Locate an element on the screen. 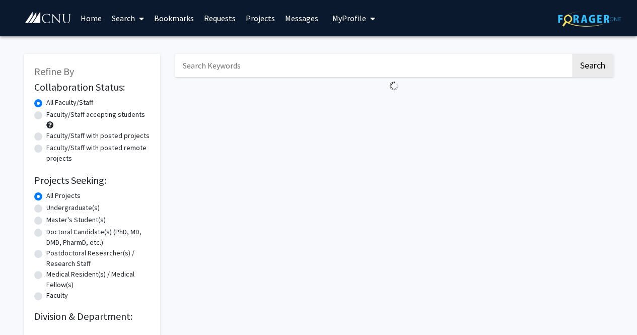  h2: Collaboration Status: is located at coordinates (92, 87).